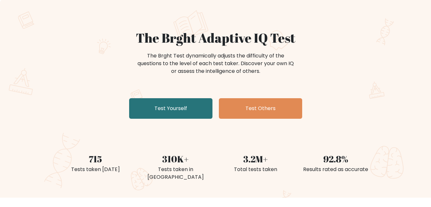  I want to click on div: 310K+, so click(176, 159).